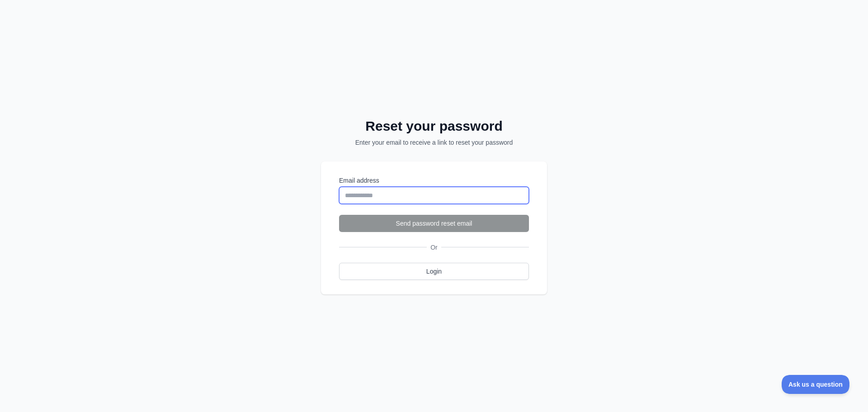  What do you see at coordinates (434, 126) in the screenshot?
I see `h2: Reset your password` at bounding box center [434, 126].